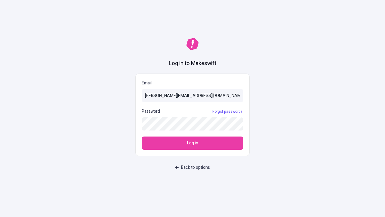  I want to click on button: Back to options, so click(192, 167).